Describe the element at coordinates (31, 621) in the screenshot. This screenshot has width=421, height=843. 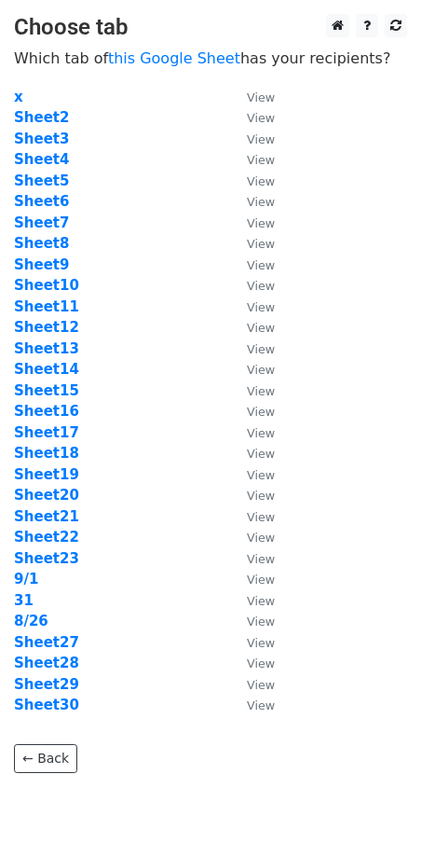
I see `strong: 8/26` at that location.